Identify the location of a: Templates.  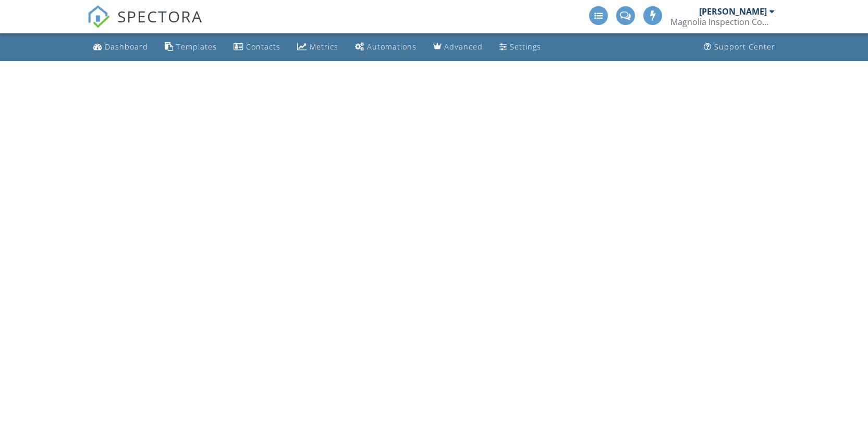
(190, 47).